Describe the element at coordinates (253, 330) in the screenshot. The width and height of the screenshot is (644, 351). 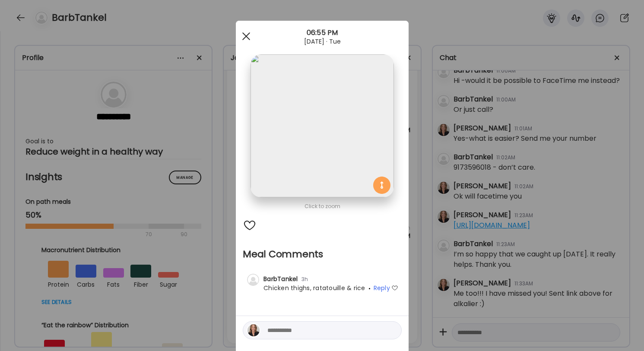
I see `img: avatars%2FOBFS3SlkXLf3tw0VcKDc4a7uuG83` at that location.